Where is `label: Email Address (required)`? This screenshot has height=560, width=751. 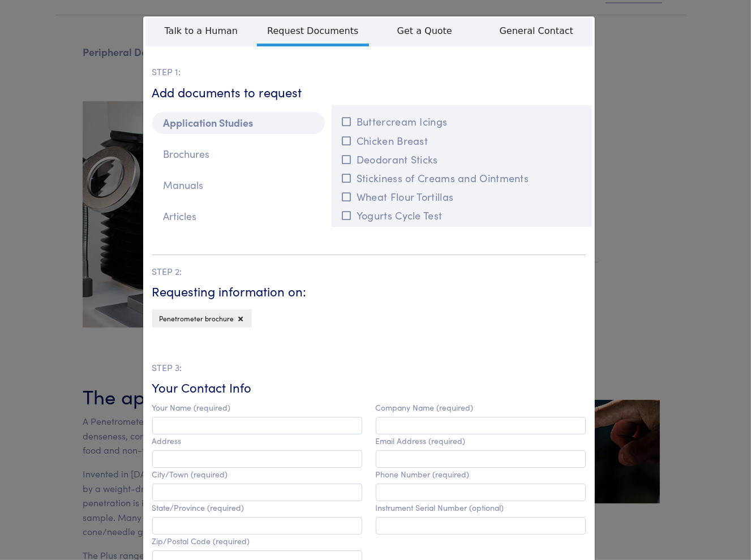
label: Email Address (required) is located at coordinates (420, 441).